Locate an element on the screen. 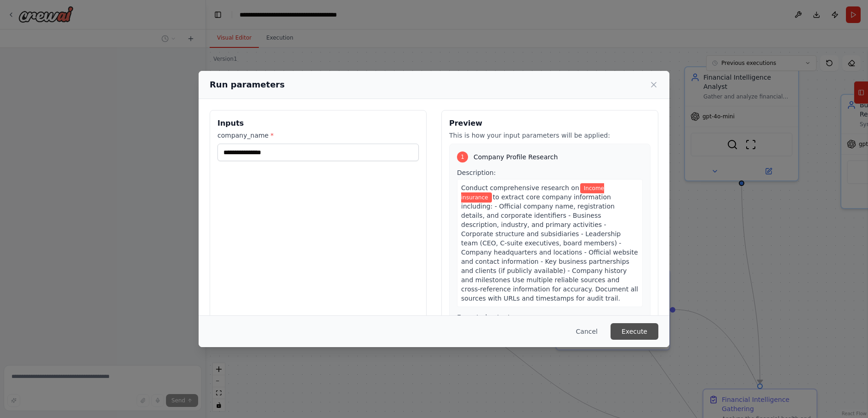 The image size is (868, 418). span: Conduct comprehensive research on is located at coordinates (520, 188).